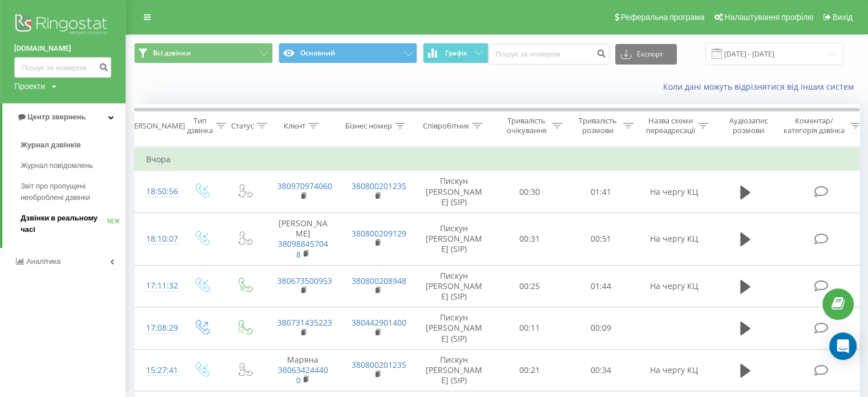  What do you see at coordinates (64, 224) in the screenshot?
I see `span: Дзвінки в реальному часі` at bounding box center [64, 224].